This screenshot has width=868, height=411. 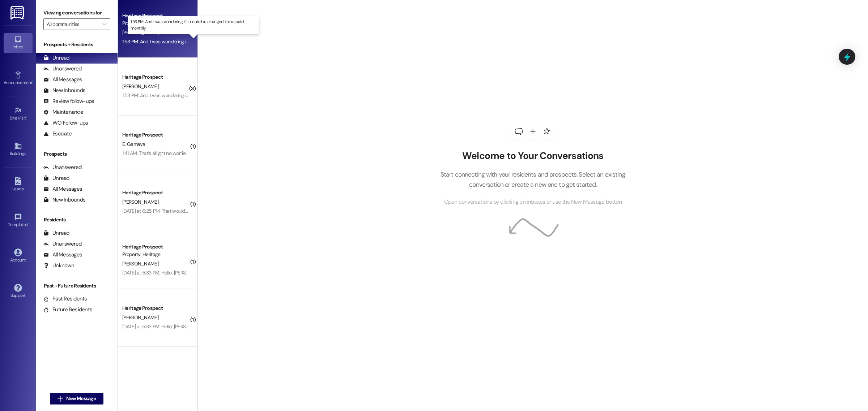 What do you see at coordinates (77, 219) in the screenshot?
I see `div: Residents` at bounding box center [77, 219].